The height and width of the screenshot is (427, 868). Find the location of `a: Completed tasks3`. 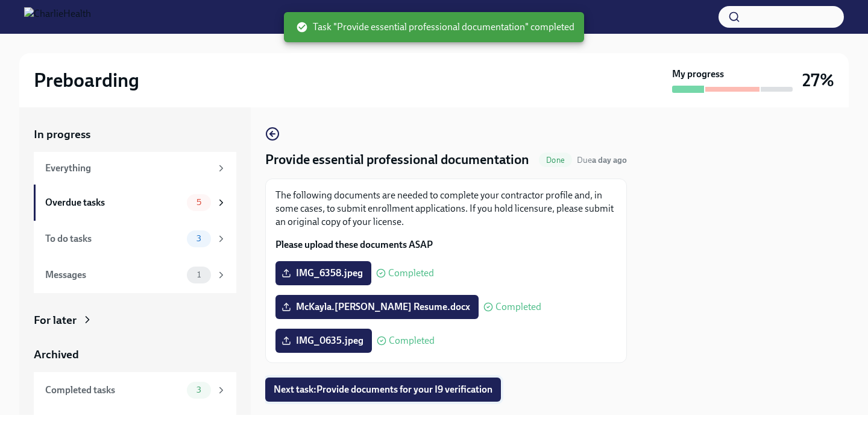

a: Completed tasks3 is located at coordinates (135, 391).